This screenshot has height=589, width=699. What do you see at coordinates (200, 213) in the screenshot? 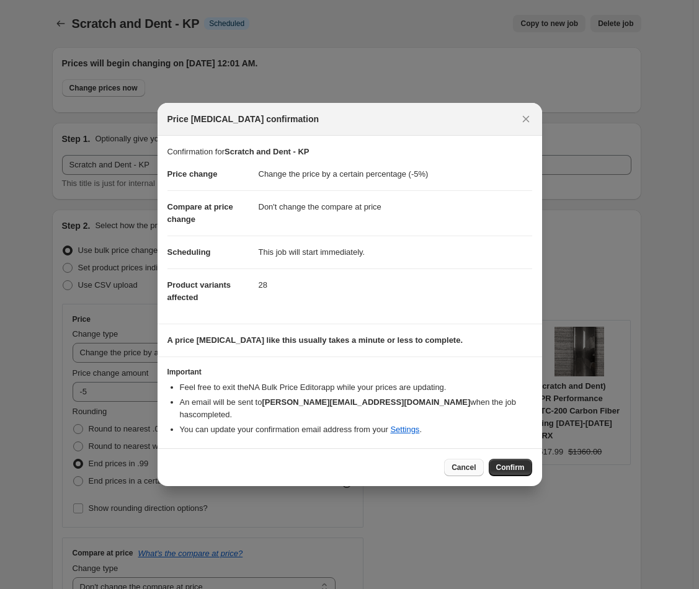
I see `span: Compare at price change` at bounding box center [200, 213].